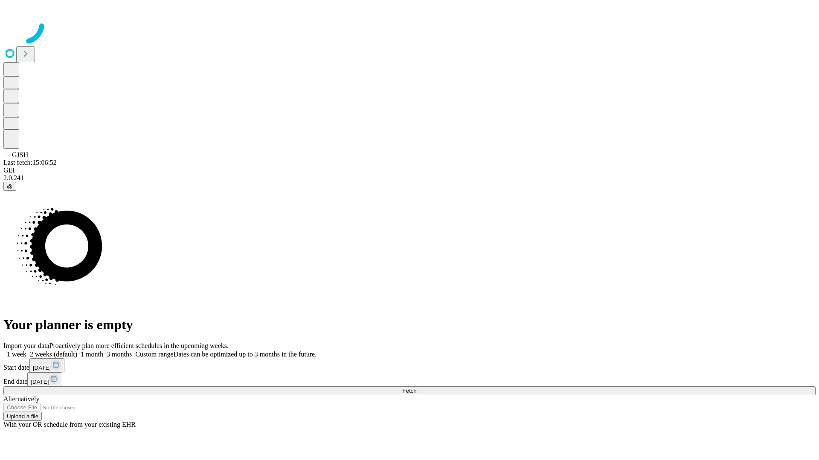 The width and height of the screenshot is (819, 460). Describe the element at coordinates (409, 178) in the screenshot. I see `div: 2.0.241` at that location.